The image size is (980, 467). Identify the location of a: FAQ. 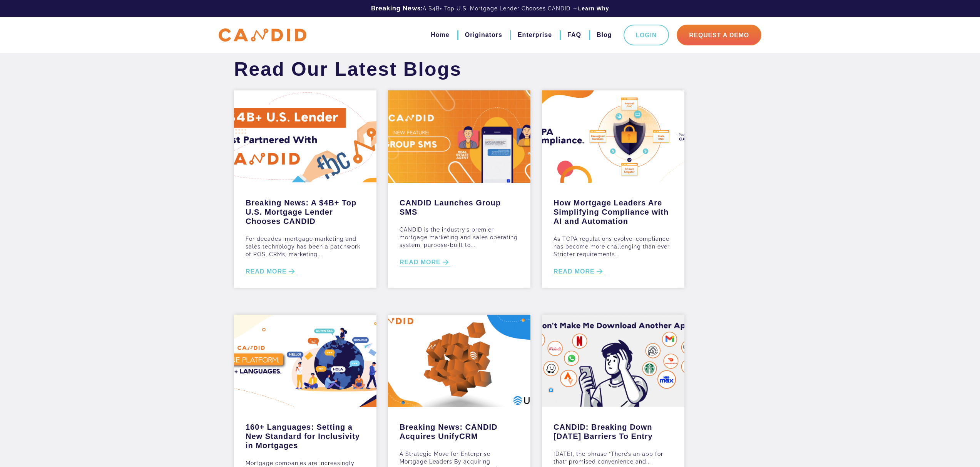
(574, 35).